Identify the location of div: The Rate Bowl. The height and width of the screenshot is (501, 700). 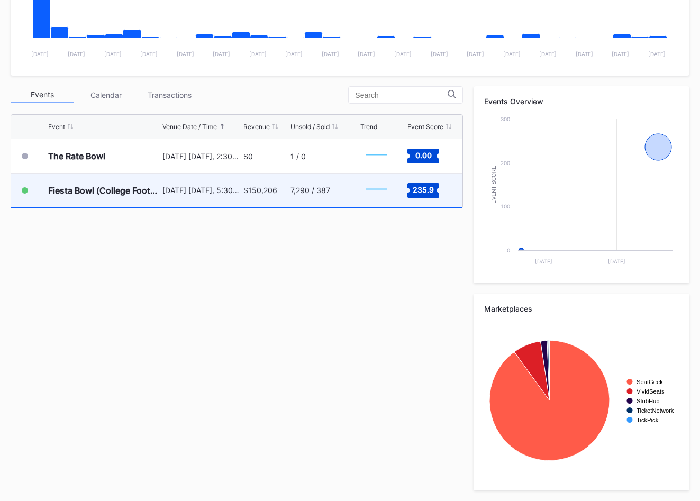
(77, 156).